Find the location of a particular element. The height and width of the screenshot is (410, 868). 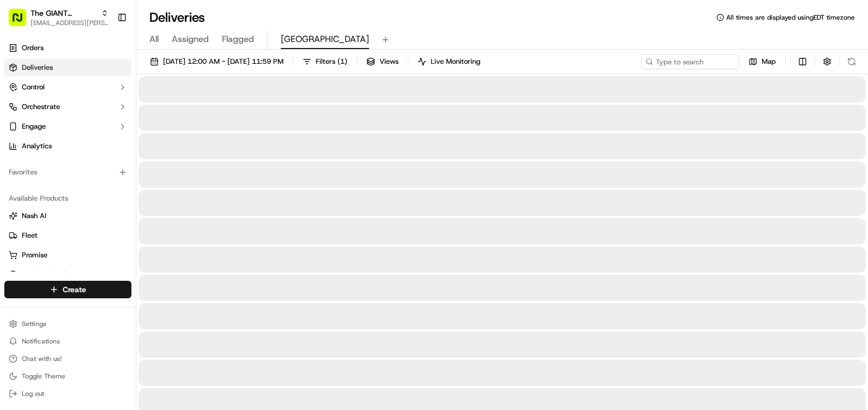

a: Product Catalog is located at coordinates (68, 274).